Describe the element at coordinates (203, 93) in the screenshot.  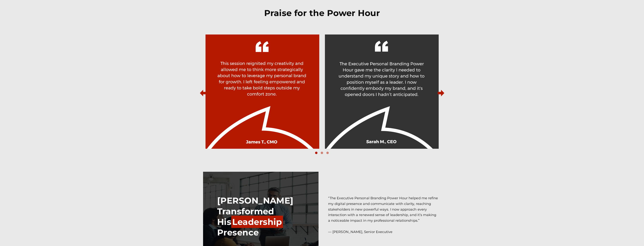
I see `button: Previous` at that location.